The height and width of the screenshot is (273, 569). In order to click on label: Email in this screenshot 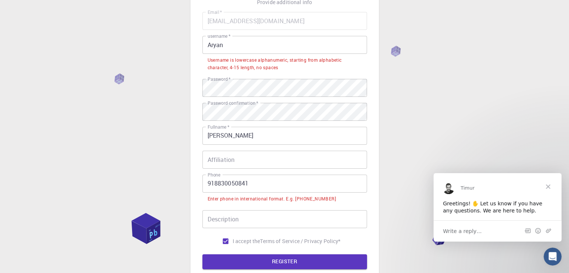, I will do `click(215, 12)`.